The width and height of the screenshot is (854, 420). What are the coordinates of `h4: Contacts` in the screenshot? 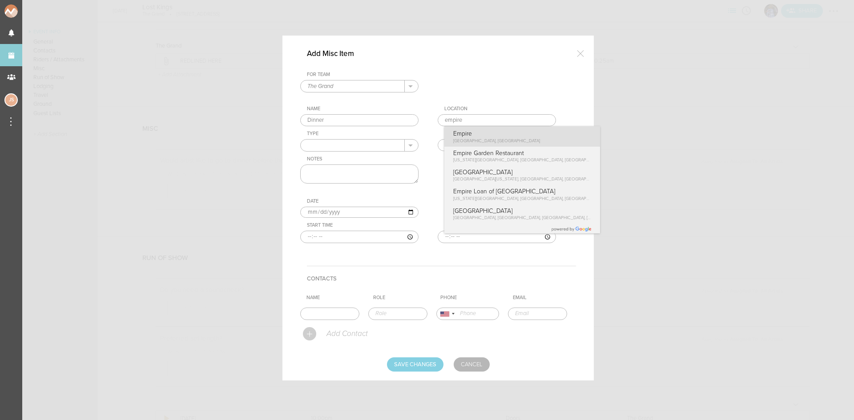 It's located at (441, 278).